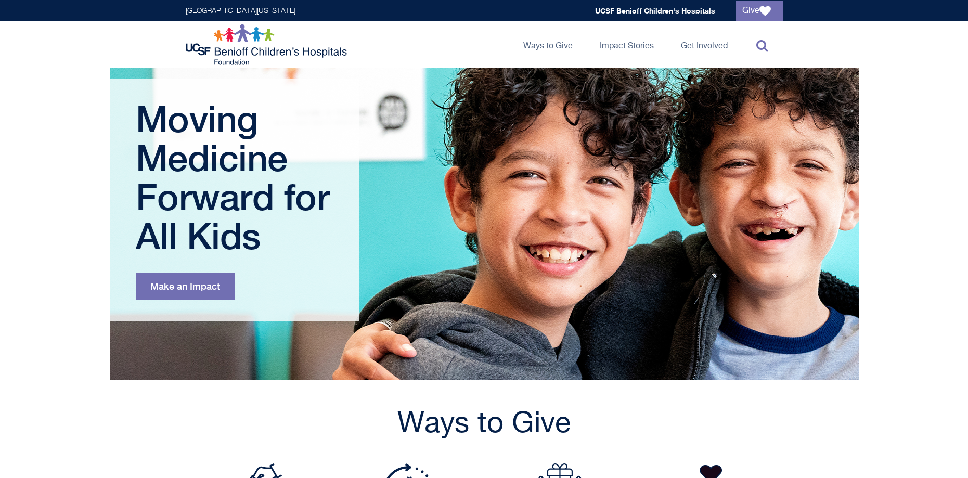 Image resolution: width=968 pixels, height=478 pixels. What do you see at coordinates (704, 45) in the screenshot?
I see `a: Get Involved` at bounding box center [704, 45].